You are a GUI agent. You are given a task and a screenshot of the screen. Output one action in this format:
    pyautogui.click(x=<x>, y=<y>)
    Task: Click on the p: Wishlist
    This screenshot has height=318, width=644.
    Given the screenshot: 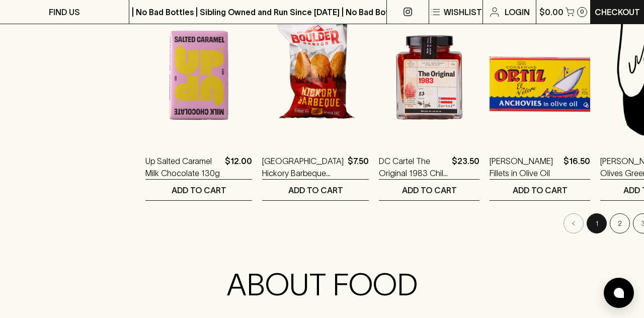 What is the action you would take?
    pyautogui.click(x=463, y=12)
    